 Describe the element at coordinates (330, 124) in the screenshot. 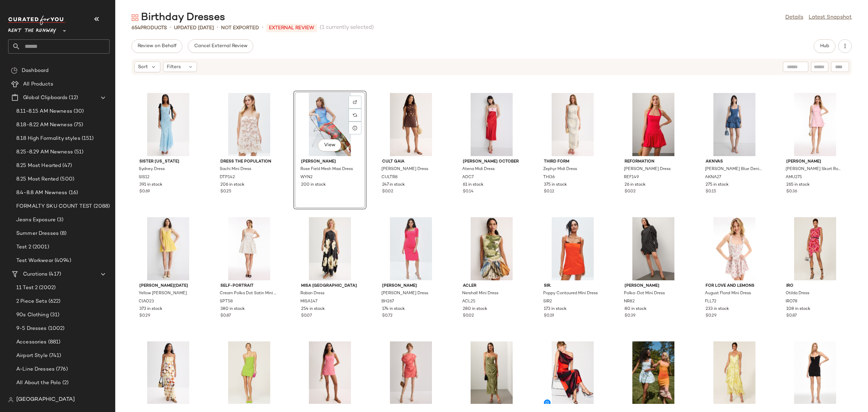

I see `img: WYN2.jpg` at that location.